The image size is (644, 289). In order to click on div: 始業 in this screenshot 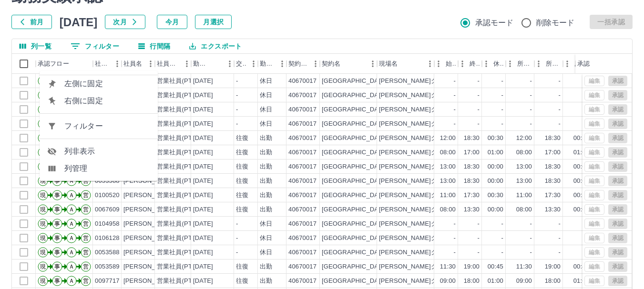, I will do `click(451, 64)`.